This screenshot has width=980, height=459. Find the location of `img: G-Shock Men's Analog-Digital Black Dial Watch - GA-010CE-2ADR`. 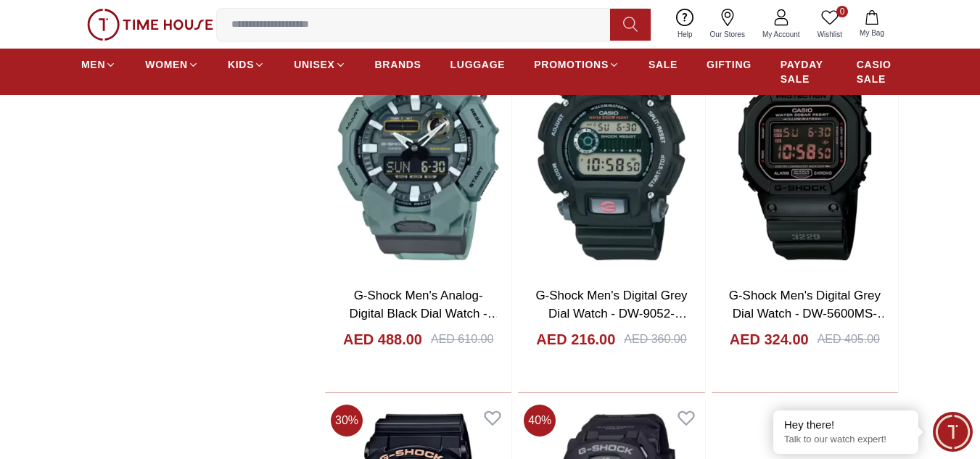

img: G-Shock Men's Analog-Digital Black Dial Watch - GA-010CE-2ADR is located at coordinates (418, 152).